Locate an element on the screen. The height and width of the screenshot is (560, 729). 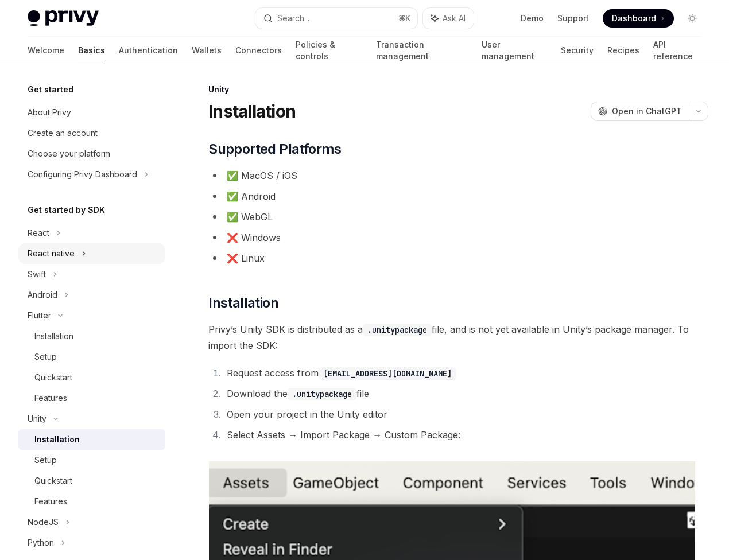
span: Installation is located at coordinates (243, 303).